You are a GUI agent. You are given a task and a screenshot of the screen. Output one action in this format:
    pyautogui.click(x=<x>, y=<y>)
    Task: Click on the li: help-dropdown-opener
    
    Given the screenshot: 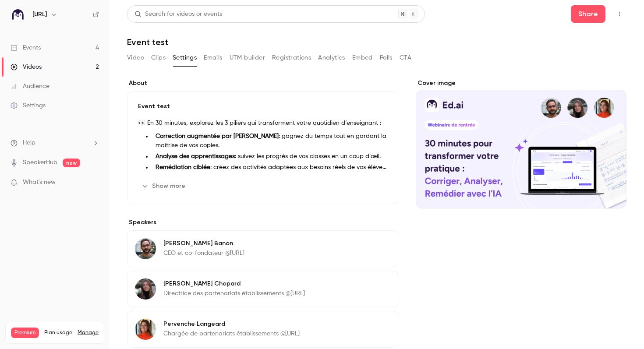 What is the action you would take?
    pyautogui.click(x=55, y=143)
    